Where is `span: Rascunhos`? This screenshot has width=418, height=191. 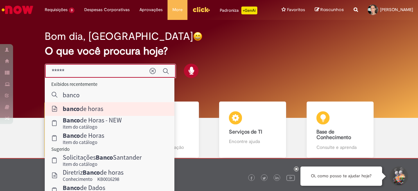 span: Rascunhos is located at coordinates (332, 9).